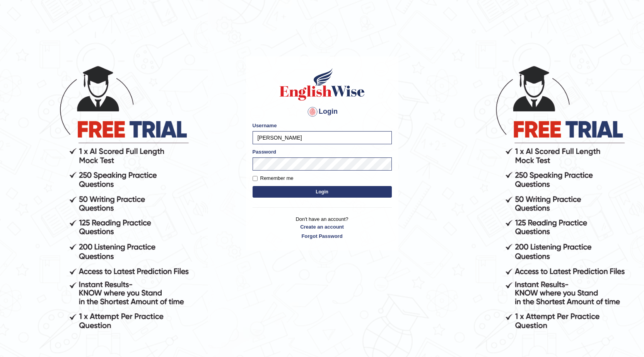 This screenshot has width=644, height=357. I want to click on p: Don't have an account?, so click(322, 227).